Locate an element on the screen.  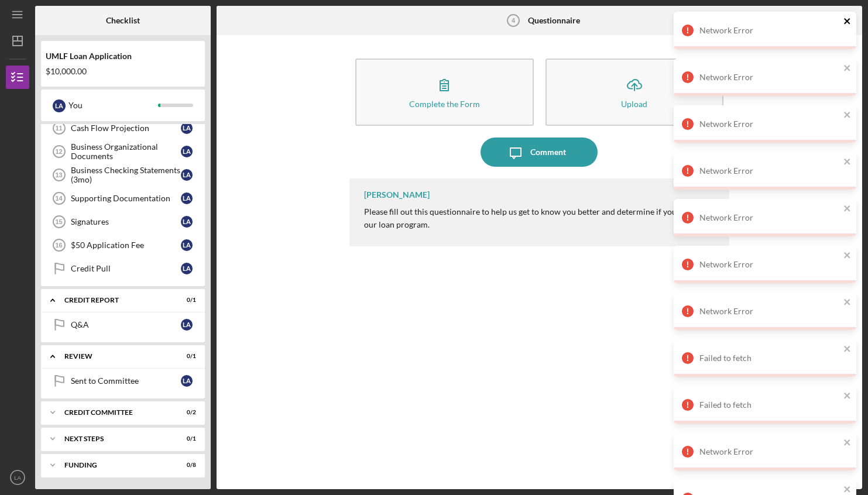
div: Next Steps is located at coordinates (115, 439).